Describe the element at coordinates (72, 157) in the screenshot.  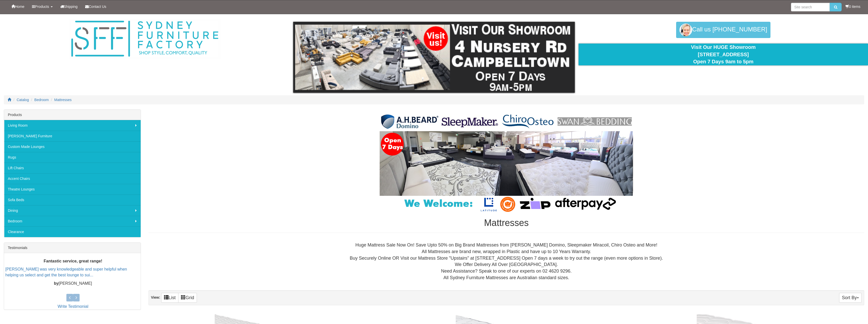
I see `a: Rugs` at that location.